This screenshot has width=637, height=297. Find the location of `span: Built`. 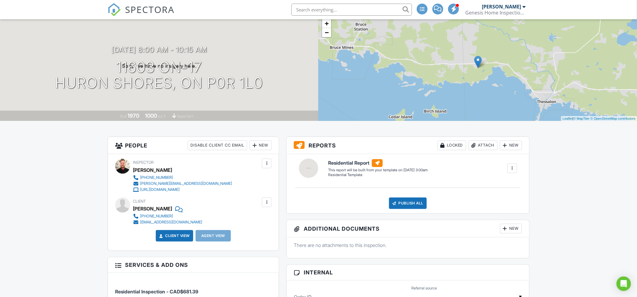

span: Built is located at coordinates (124, 116).